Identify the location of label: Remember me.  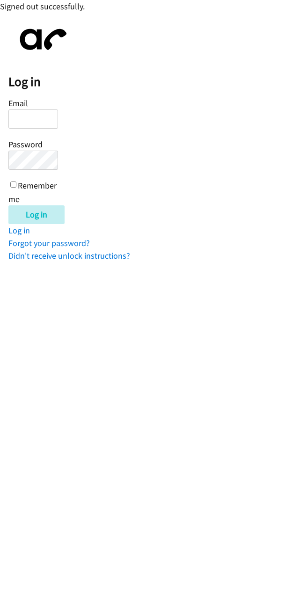
(32, 192).